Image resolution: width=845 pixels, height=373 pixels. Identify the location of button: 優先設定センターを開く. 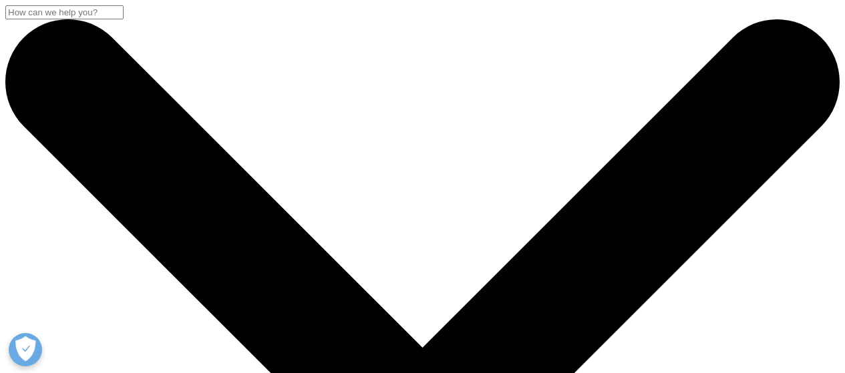
(25, 350).